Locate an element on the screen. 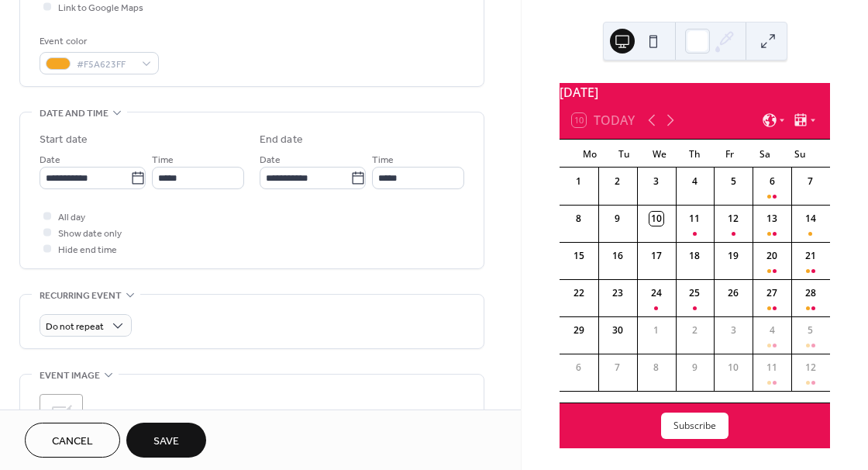 The height and width of the screenshot is (470, 868). div: 19 is located at coordinates (733, 256).